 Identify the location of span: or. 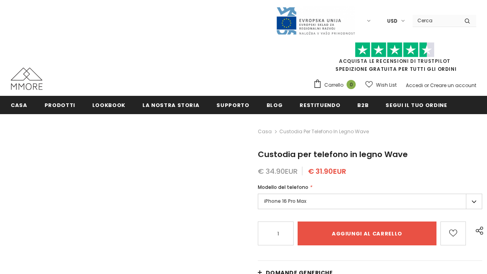
(427, 85).